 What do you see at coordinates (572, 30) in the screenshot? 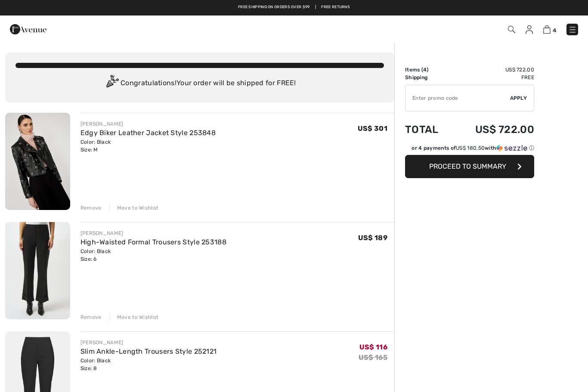
I see `img: Menu` at bounding box center [572, 30].